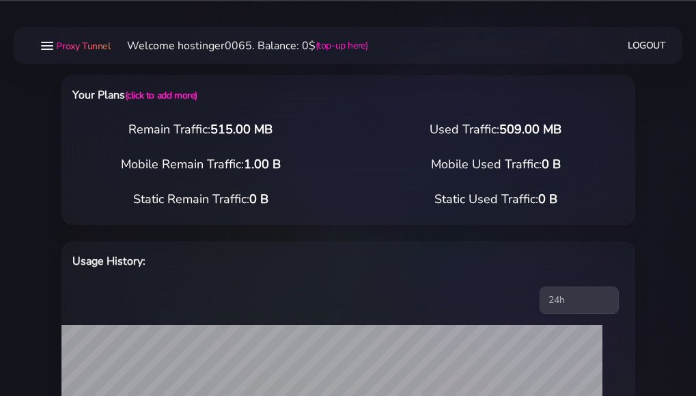  I want to click on h6: Your Plans, so click(230, 95).